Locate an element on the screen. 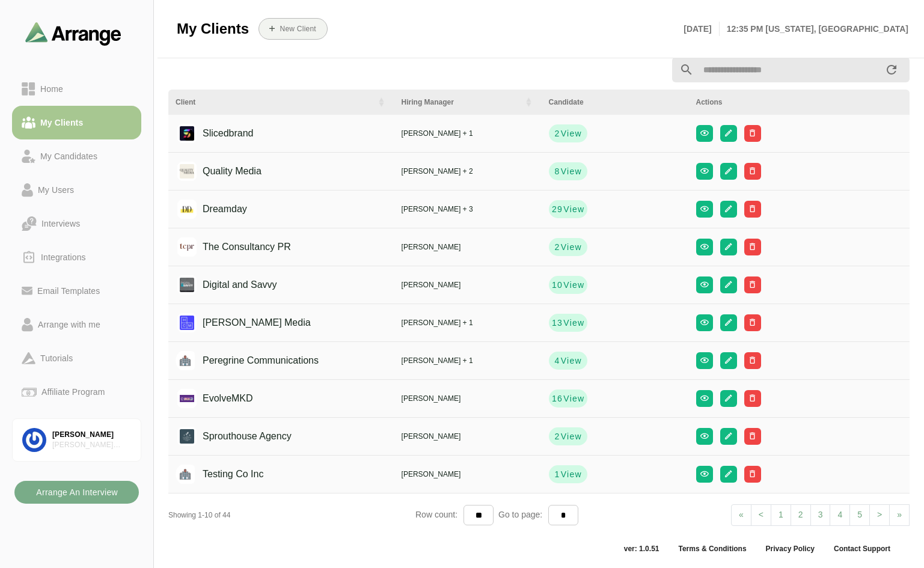  b: Arrange An Interview is located at coordinates (77, 492).